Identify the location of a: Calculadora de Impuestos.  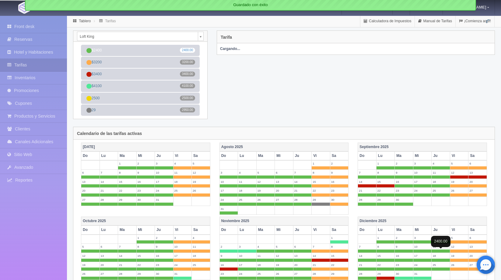
(387, 21).